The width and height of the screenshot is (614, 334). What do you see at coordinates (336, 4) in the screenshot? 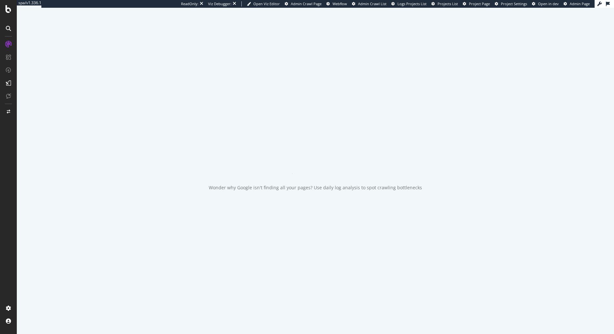
I see `a: Webflow` at bounding box center [336, 4].